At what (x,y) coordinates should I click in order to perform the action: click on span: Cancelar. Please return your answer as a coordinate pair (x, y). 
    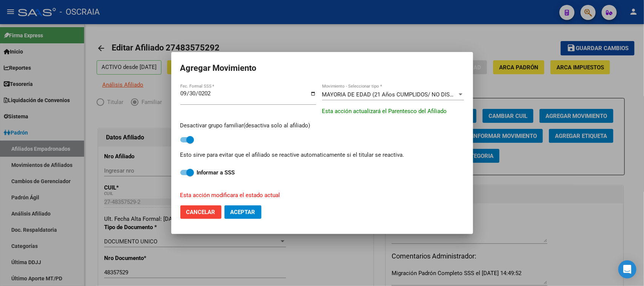
    Looking at the image, I should click on (201, 212).